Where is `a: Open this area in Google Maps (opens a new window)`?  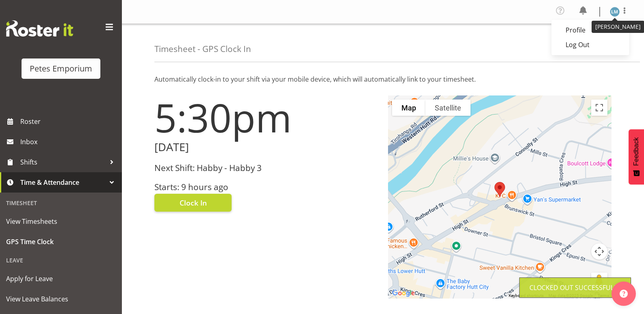 a: Open this area in Google Maps (opens a new window) is located at coordinates (403, 293).